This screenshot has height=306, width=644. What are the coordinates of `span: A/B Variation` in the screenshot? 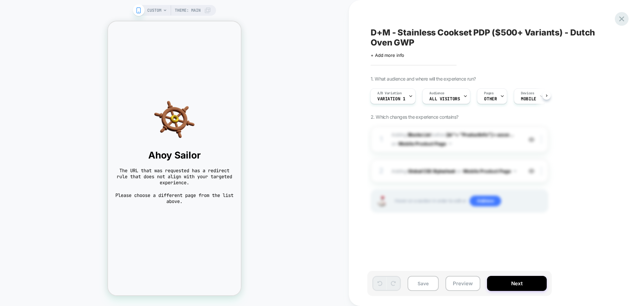 It's located at (390, 93).